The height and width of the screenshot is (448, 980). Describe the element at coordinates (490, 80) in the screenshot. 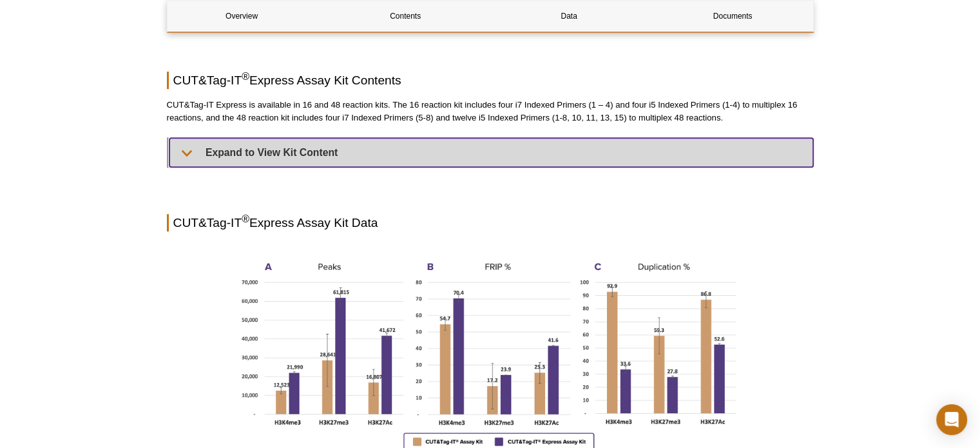

I see `h2: CUT&Tag-IT Express Assay Kit Contents` at that location.